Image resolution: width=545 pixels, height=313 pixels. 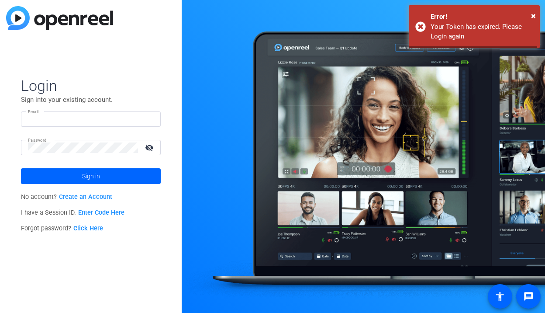 I want to click on div: Error!, so click(x=482, y=17).